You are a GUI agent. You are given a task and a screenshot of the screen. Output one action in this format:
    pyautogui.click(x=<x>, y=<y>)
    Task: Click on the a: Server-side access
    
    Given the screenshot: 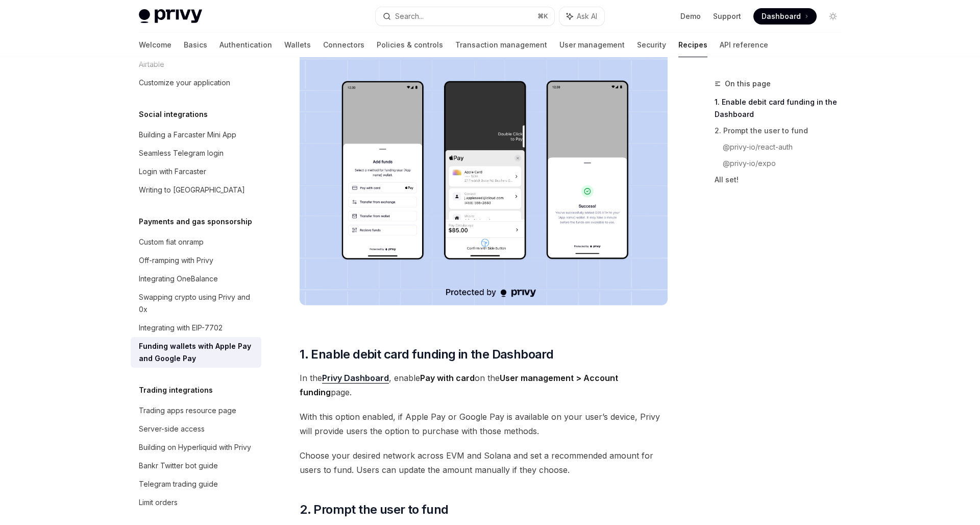 What is the action you would take?
    pyautogui.click(x=196, y=429)
    